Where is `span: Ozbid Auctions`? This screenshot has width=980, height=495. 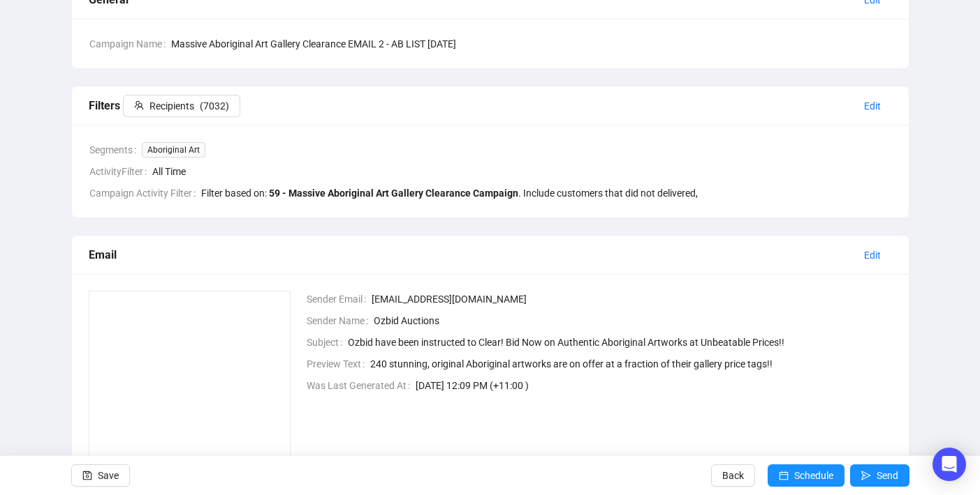
span: Ozbid Auctions is located at coordinates (633, 321).